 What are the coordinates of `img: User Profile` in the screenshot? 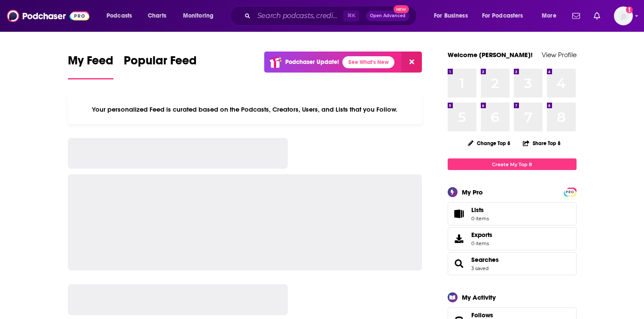 It's located at (623, 16).